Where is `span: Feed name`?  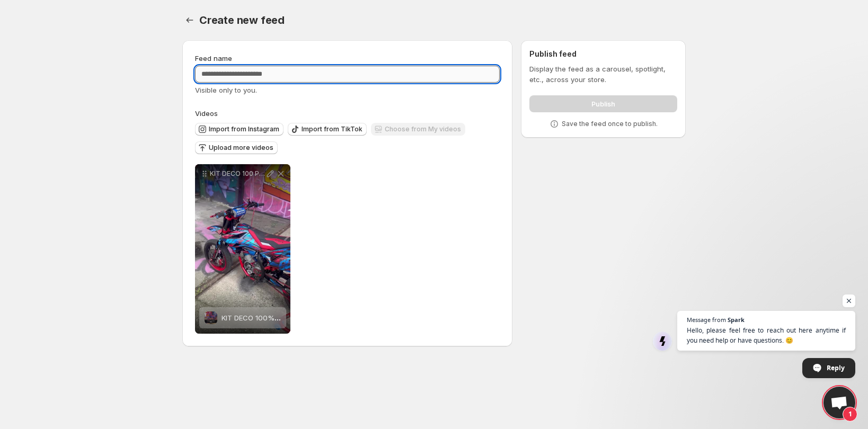
span: Feed name is located at coordinates (214, 59).